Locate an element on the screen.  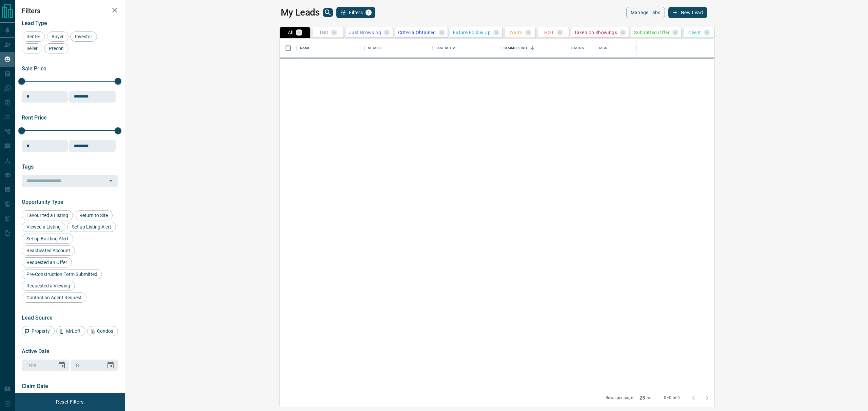
span: Sale Price is located at coordinates (34, 68).